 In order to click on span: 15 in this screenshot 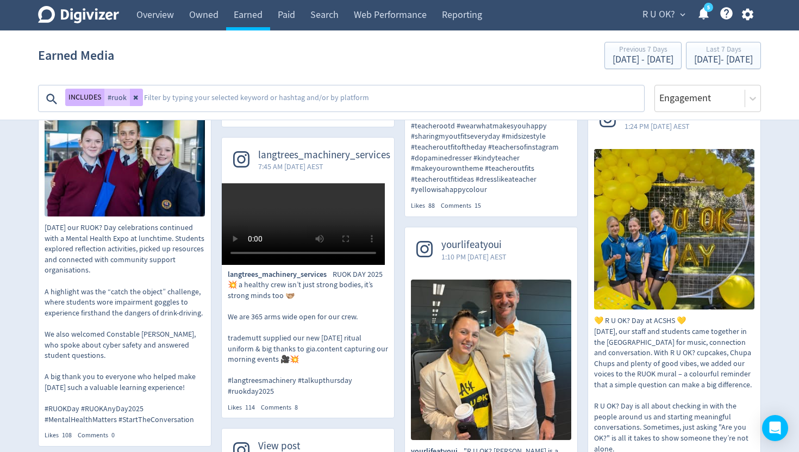, I will do `click(478, 206)`.